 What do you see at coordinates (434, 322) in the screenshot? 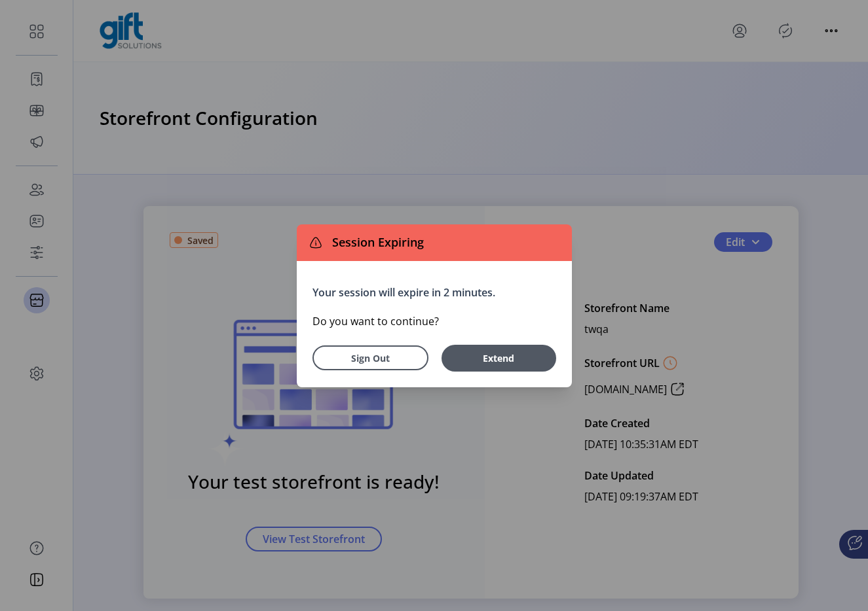
I see `p: Do you want to continue?` at bounding box center [434, 322].